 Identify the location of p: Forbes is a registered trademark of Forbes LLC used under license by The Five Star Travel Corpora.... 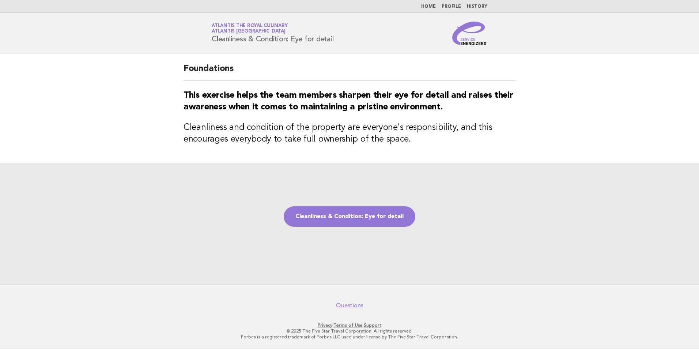
(350, 337).